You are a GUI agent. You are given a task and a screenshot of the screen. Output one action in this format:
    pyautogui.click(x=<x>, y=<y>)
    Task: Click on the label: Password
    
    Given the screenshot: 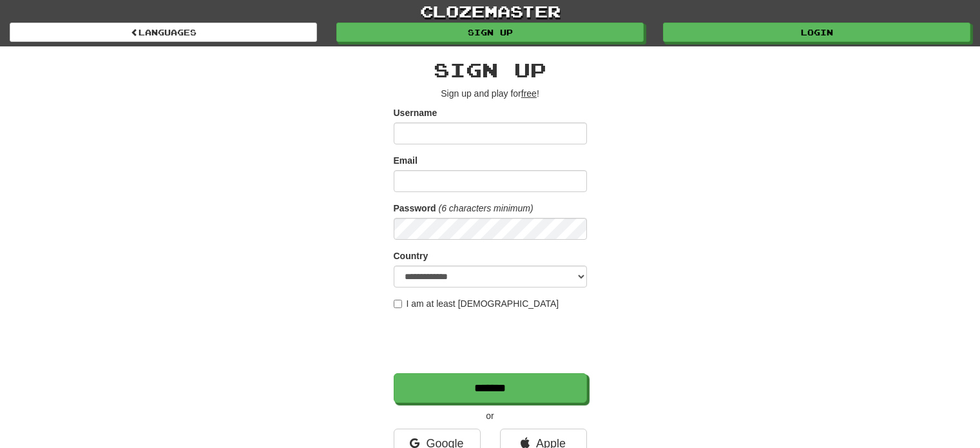 What is the action you would take?
    pyautogui.click(x=415, y=209)
    